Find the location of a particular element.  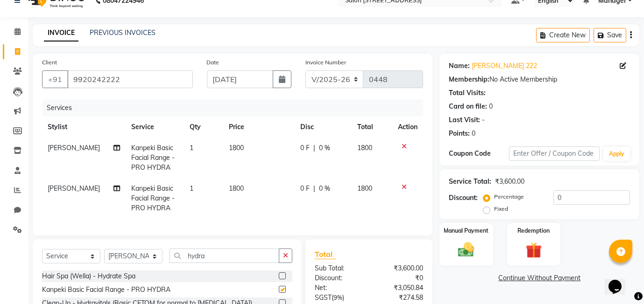

div: Membership: is located at coordinates (469, 79).